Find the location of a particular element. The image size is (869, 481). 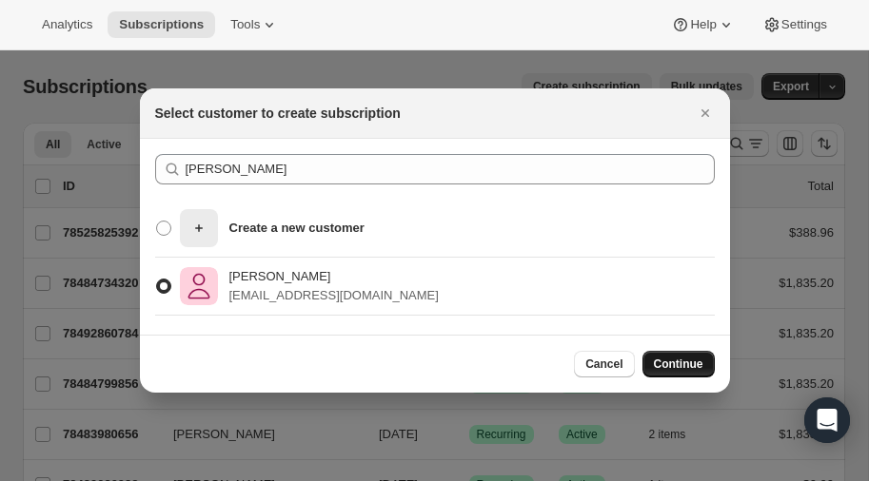

p: Create a new customer is located at coordinates (297, 228).